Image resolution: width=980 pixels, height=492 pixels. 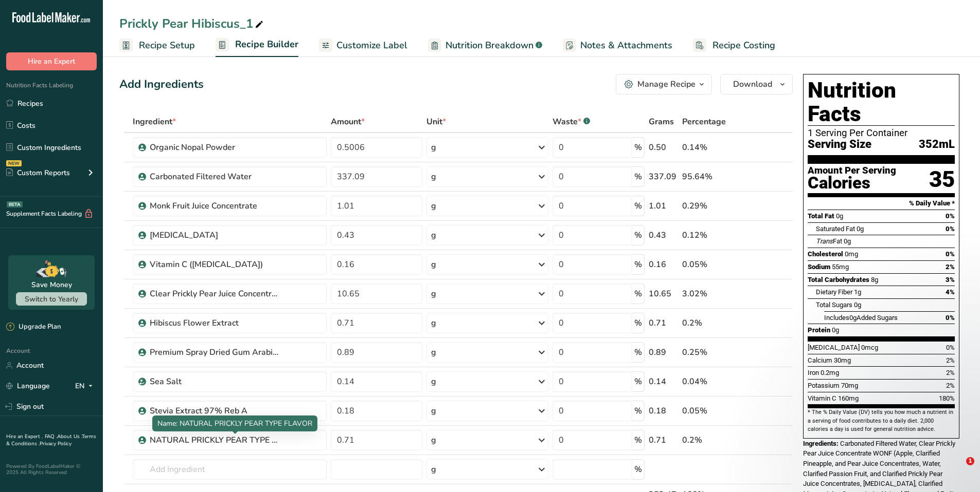 What do you see at coordinates (69, 436) in the screenshot?
I see `a: About Us .` at bounding box center [69, 436].